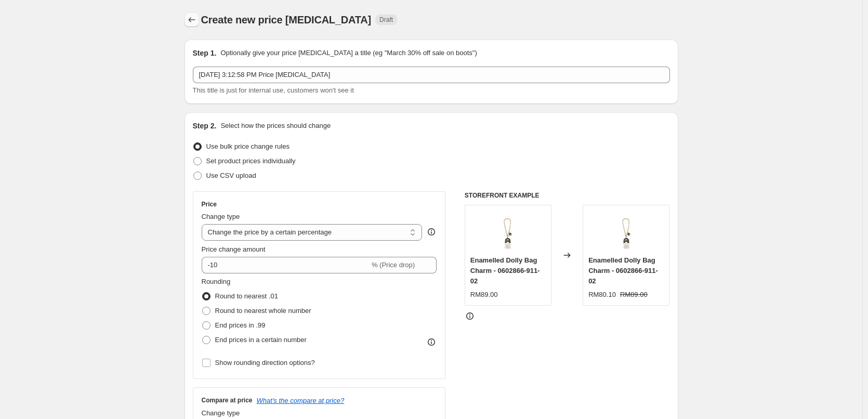  I want to click on span: End prices in .99, so click(240, 325).